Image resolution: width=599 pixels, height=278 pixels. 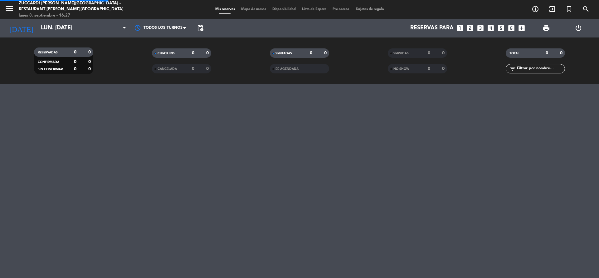 What do you see at coordinates (460, 28) in the screenshot?
I see `i: looks_one` at bounding box center [460, 28].